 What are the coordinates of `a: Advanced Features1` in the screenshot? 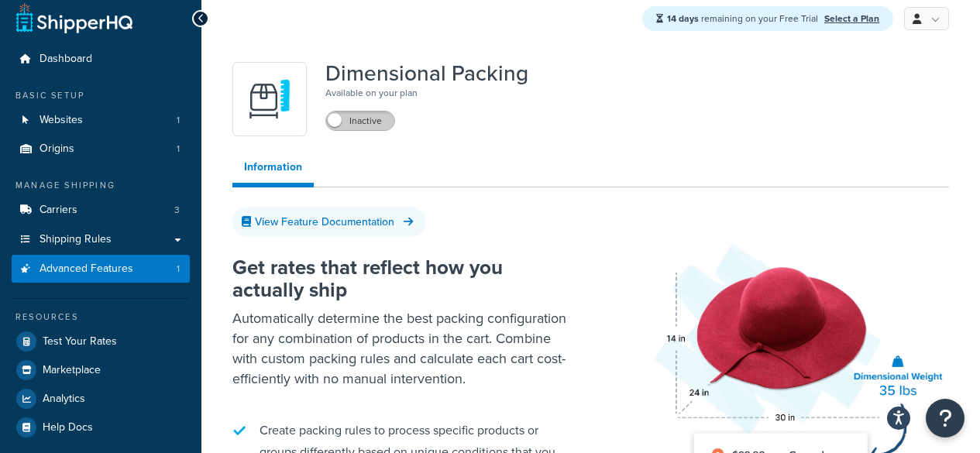 It's located at (101, 268).